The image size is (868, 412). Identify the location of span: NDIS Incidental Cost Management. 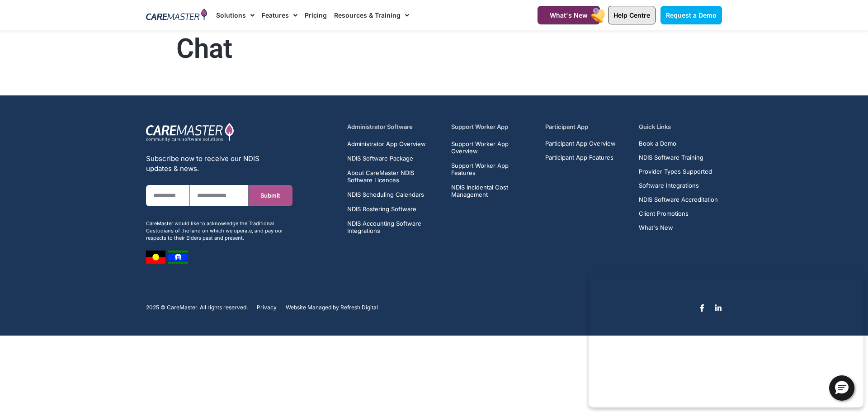
(493, 191).